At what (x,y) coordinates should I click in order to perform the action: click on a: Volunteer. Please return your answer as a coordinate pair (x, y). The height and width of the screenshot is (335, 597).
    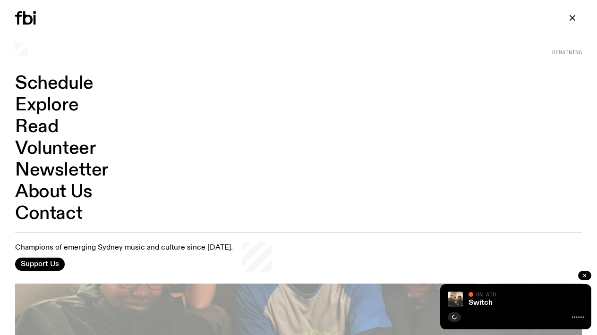
    Looking at the image, I should click on (55, 149).